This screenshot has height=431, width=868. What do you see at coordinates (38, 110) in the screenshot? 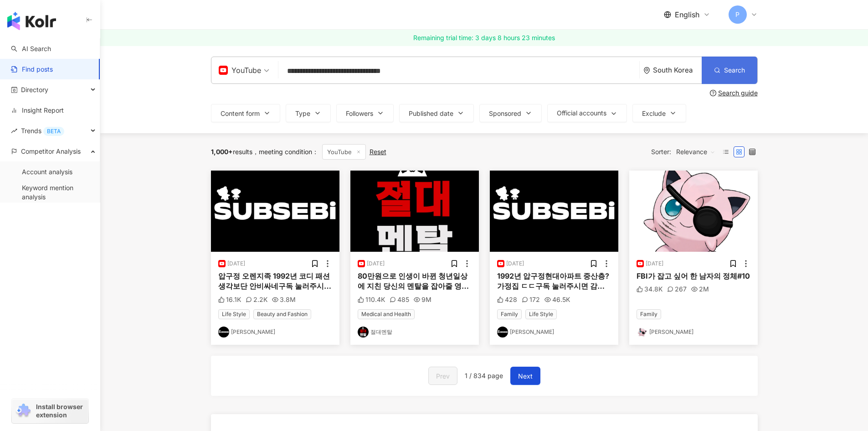
I see `a: Insight Report` at bounding box center [38, 110].